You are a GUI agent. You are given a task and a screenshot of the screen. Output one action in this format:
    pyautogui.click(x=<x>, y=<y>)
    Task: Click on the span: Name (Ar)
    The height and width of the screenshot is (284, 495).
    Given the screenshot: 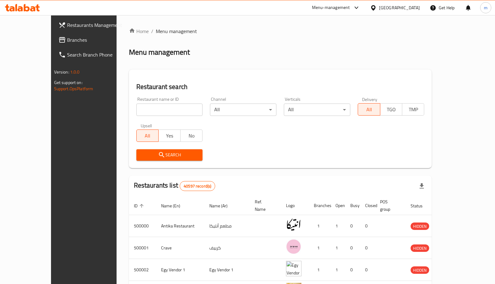 What is the action you would take?
    pyautogui.click(x=222, y=206)
    